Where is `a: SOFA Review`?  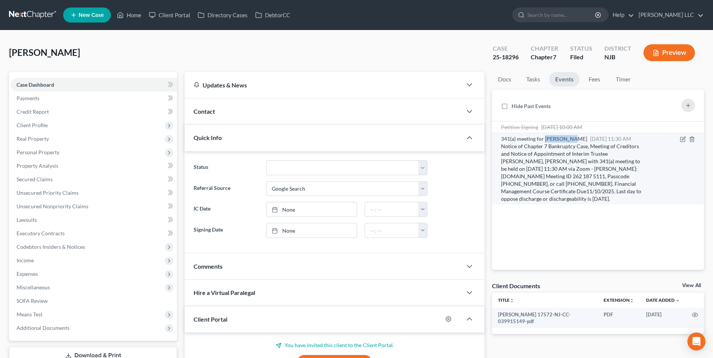 a: SOFA Review is located at coordinates (94, 301).